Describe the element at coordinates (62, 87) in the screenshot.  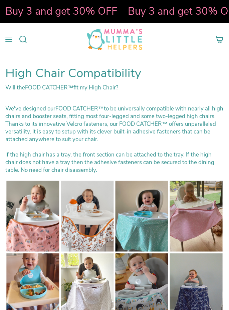
I see `strong: Will the fit my High Chair?` at that location.